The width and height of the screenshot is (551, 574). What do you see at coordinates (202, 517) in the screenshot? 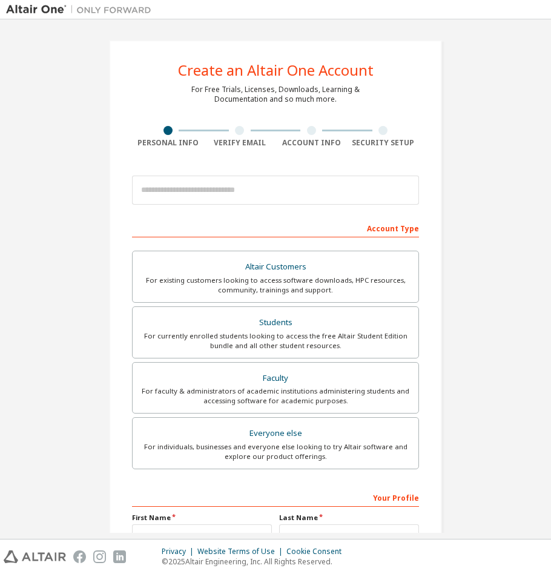
I see `label: First Name` at bounding box center [202, 517].